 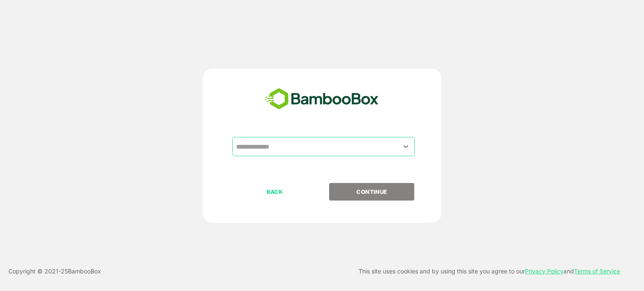 I want to click on p: This site uses cookies and by using this site you agree to our and, so click(x=489, y=272).